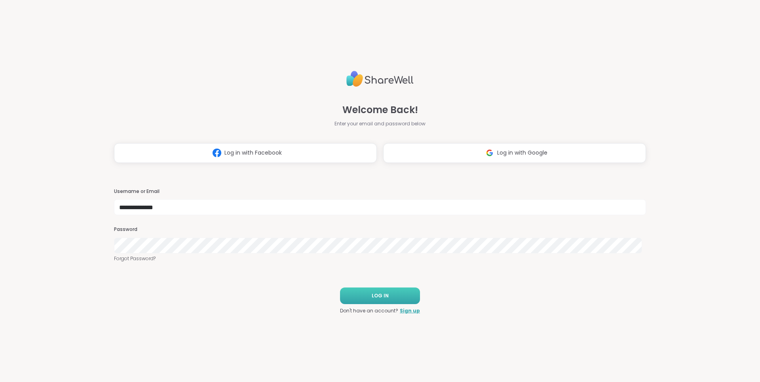 This screenshot has height=382, width=760. What do you see at coordinates (410, 311) in the screenshot?
I see `a: Sign up` at bounding box center [410, 311].